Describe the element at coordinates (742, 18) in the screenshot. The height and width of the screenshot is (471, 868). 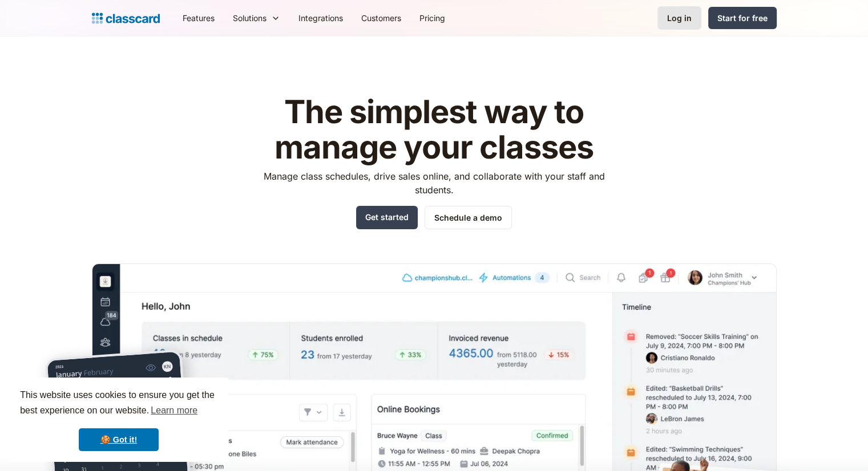
I see `a: Start for free` at that location.